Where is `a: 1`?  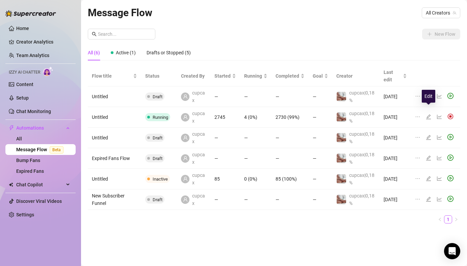
a: 1 is located at coordinates (448, 220).